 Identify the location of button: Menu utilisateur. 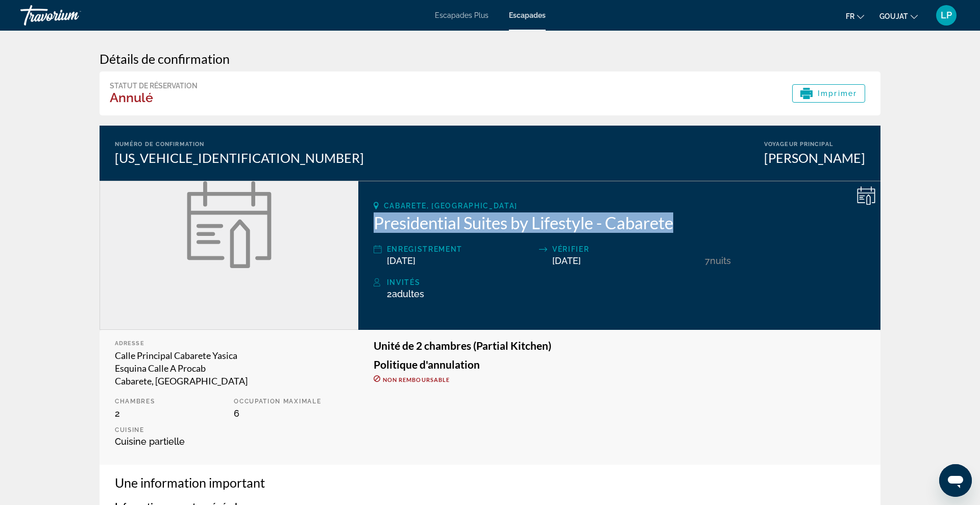
(946, 16).